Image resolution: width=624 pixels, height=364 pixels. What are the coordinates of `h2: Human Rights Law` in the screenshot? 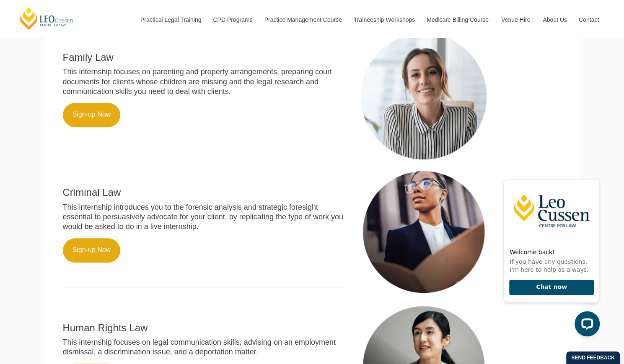 It's located at (206, 328).